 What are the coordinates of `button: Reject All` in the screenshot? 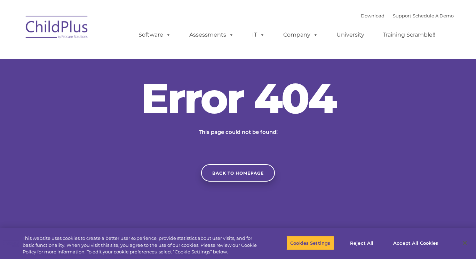 It's located at (362, 243).